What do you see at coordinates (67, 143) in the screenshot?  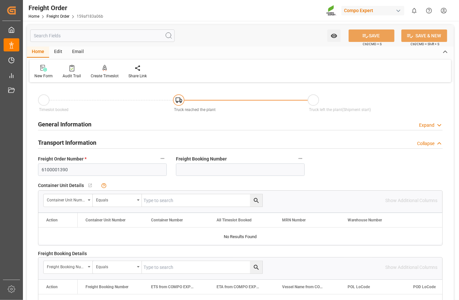 I see `h2: Transport Information` at bounding box center [67, 143].